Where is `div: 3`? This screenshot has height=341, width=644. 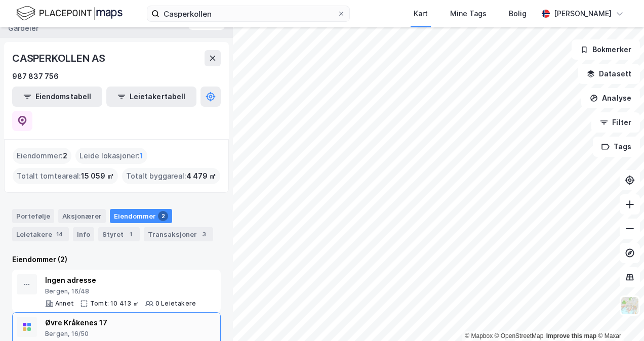 div: 3 is located at coordinates (204, 235).